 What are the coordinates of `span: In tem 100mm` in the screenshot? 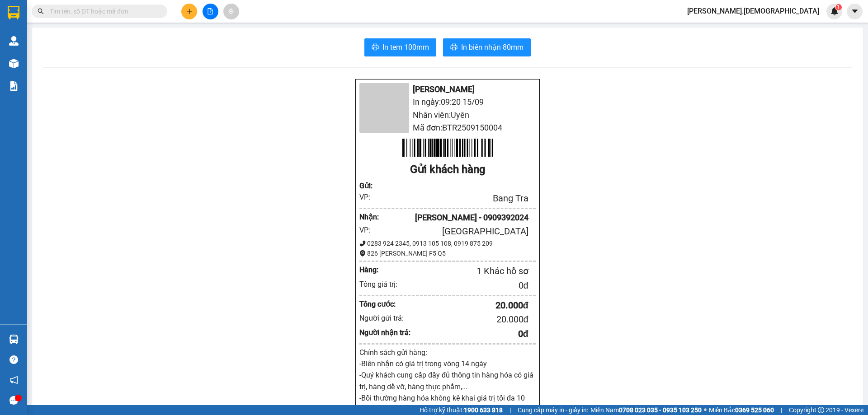 It's located at (405, 47).